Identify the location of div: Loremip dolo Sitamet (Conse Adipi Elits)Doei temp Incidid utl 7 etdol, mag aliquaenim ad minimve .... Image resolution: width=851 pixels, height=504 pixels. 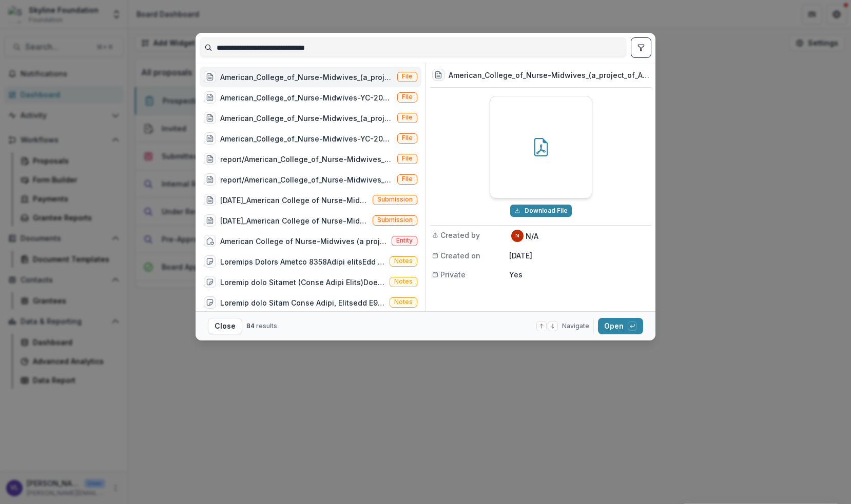
(303, 282).